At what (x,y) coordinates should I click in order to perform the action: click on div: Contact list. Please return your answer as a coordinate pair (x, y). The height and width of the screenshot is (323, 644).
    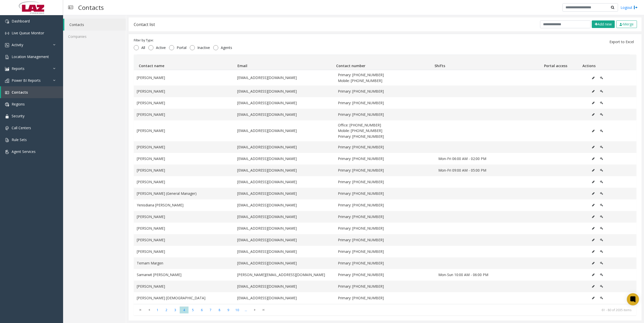
    Looking at the image, I should click on (144, 25).